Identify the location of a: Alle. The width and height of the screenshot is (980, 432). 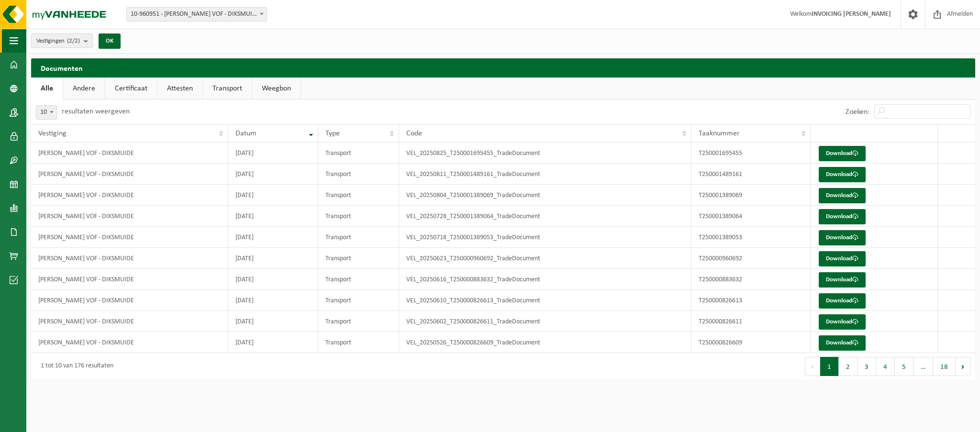
(47, 89).